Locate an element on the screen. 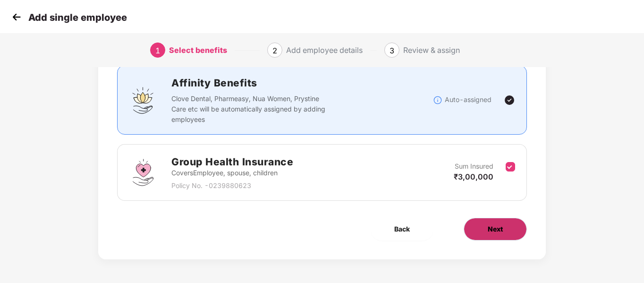 This screenshot has width=644, height=283. span: 2 is located at coordinates (275, 51).